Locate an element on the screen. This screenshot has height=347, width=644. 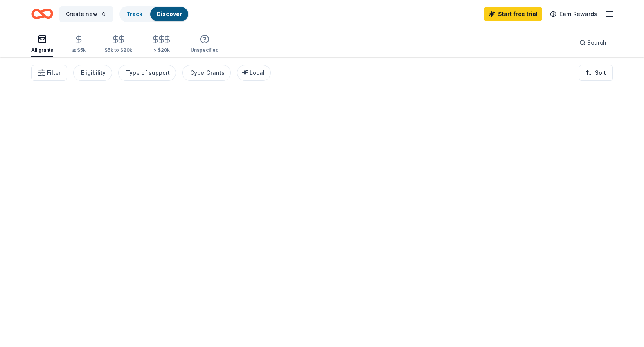
a: Home is located at coordinates (42, 14).